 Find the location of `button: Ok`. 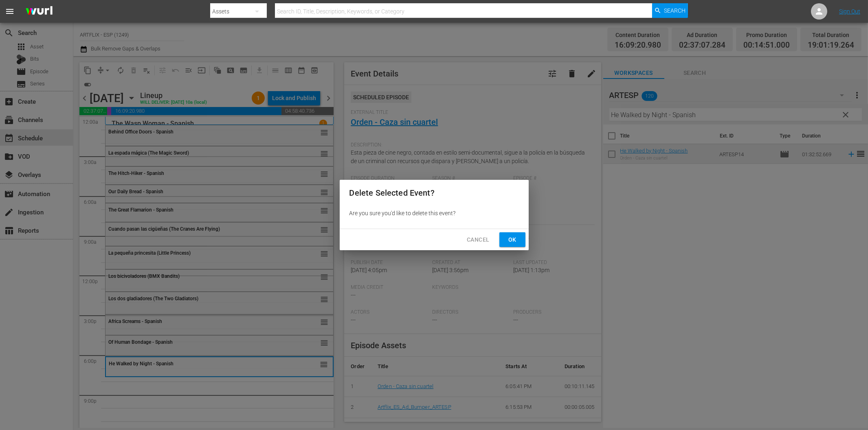

button: Ok is located at coordinates (512, 240).